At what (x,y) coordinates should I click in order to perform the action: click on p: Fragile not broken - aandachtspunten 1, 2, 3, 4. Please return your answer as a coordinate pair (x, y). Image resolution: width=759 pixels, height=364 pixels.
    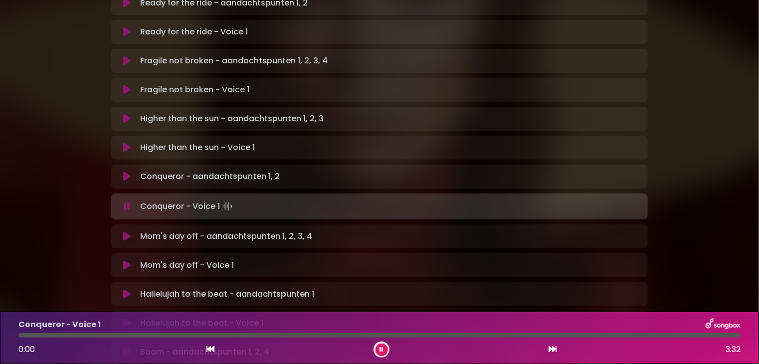
    Looking at the image, I should click on (234, 61).